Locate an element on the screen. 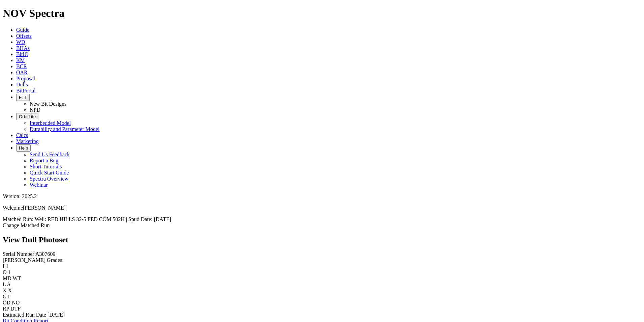  span: NO is located at coordinates (16, 302).